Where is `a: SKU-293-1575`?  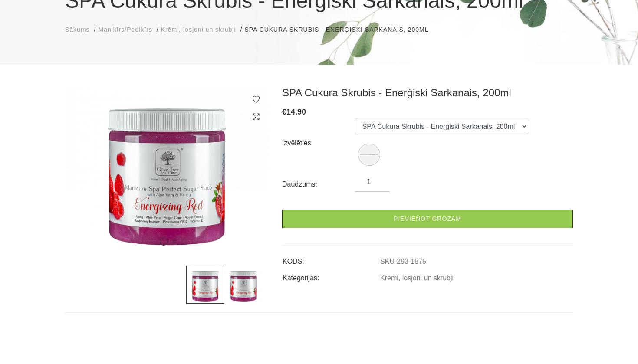
a: SKU-293-1575 is located at coordinates (403, 262).